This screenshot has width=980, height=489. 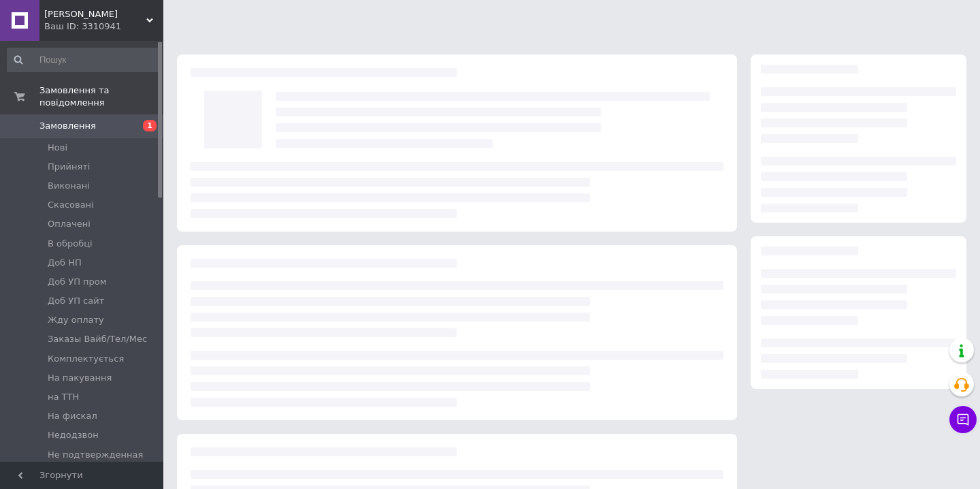 I want to click on span: Недодзвон, so click(x=73, y=435).